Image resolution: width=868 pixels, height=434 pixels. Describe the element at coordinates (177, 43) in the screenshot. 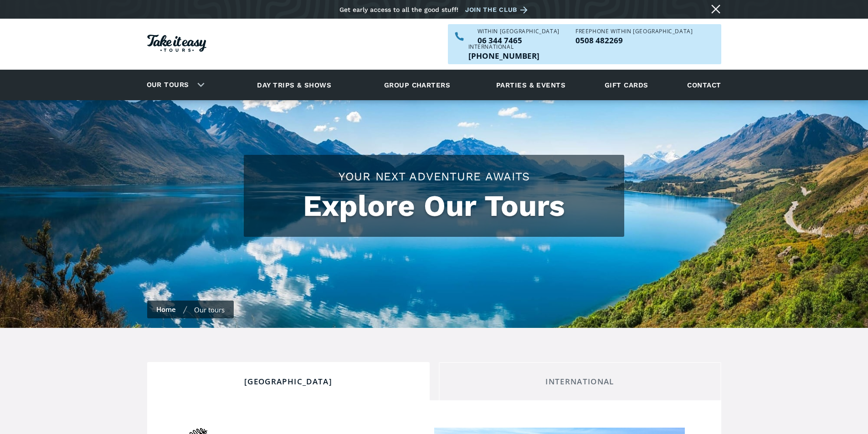

I see `img: Take it easy Tours logo` at that location.